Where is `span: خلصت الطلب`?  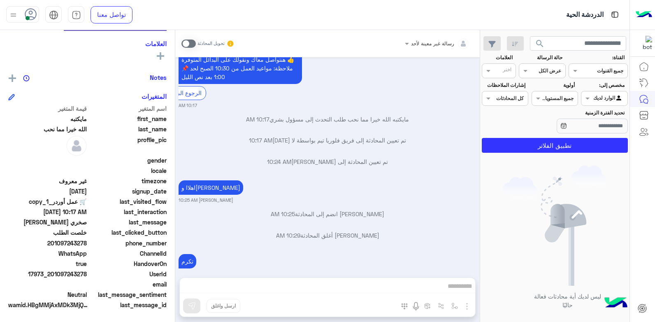 span: خلصت الطلب is located at coordinates (47, 232).